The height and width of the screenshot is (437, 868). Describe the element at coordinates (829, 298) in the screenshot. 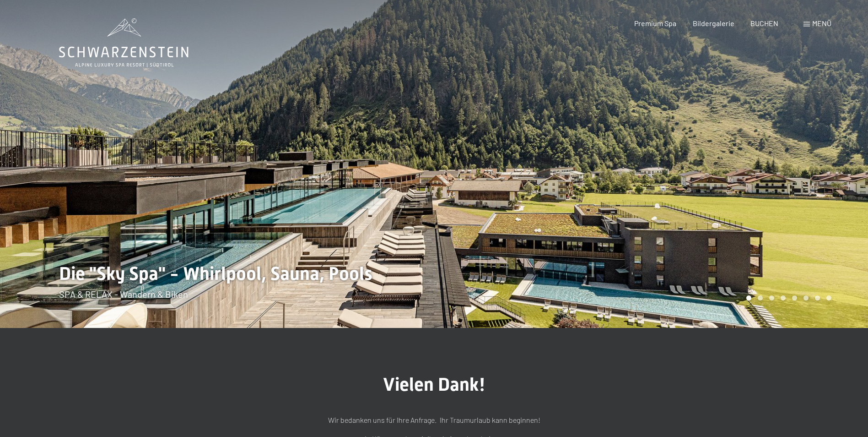

I see `div: Carousel Page 8` at that location.